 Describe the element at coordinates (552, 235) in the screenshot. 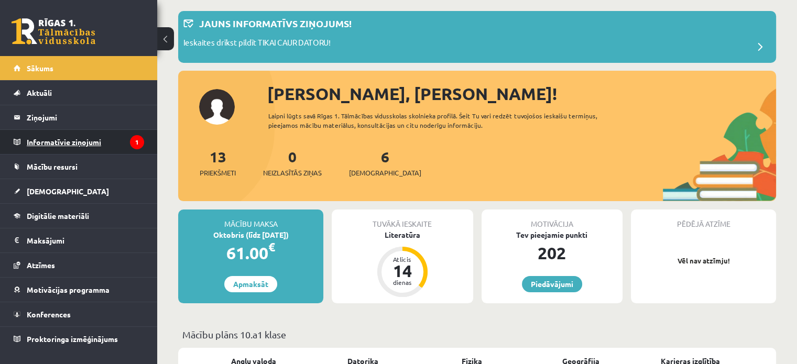

I see `div: Tev pieejamie punkti` at that location.